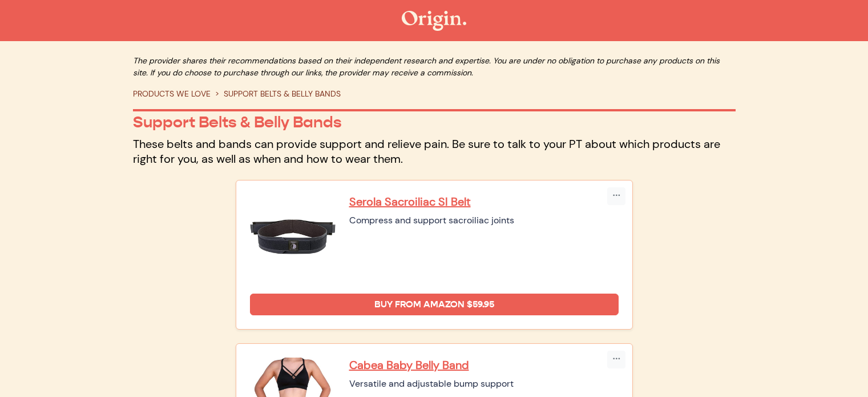 The width and height of the screenshot is (868, 397). What do you see at coordinates (484, 220) in the screenshot?
I see `div: Compress and support sacroiliac joints` at bounding box center [484, 220].